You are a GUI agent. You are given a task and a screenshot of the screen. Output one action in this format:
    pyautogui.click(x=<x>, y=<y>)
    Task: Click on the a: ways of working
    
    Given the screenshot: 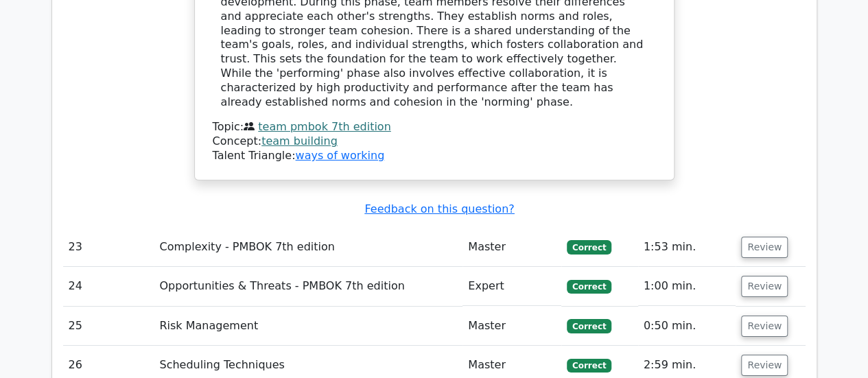 What is the action you would take?
    pyautogui.click(x=340, y=155)
    